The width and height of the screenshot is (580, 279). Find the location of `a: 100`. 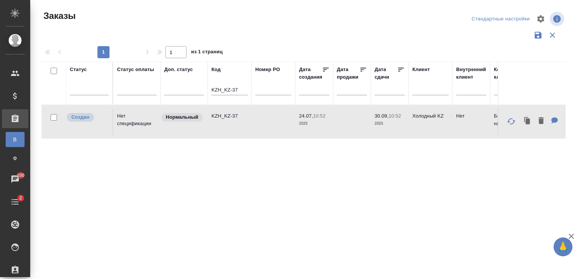

a: 100 is located at coordinates (15, 179).